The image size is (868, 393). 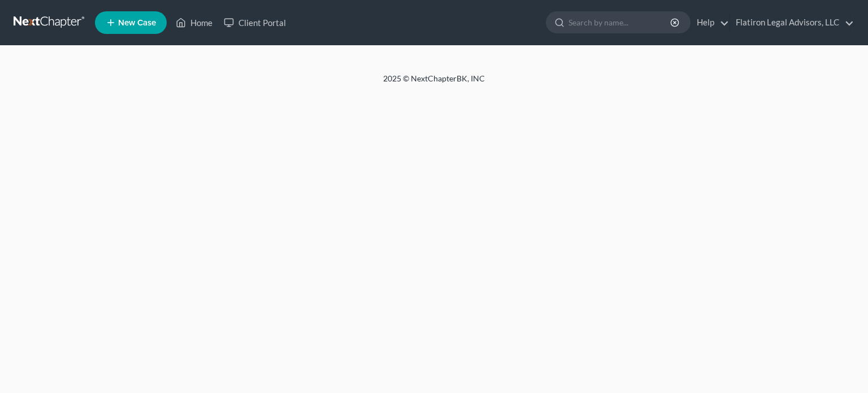 I want to click on input: Search by name..., so click(x=620, y=22).